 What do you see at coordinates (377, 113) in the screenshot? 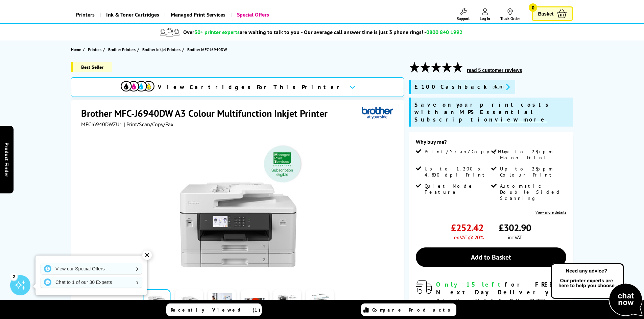
I see `img: Brother` at bounding box center [377, 113].